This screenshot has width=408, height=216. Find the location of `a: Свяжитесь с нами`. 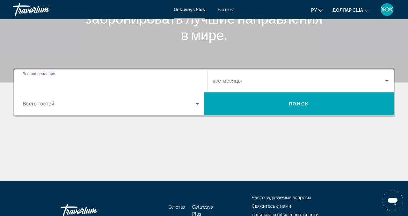

a: Свяжитесь с нами is located at coordinates (271, 206).